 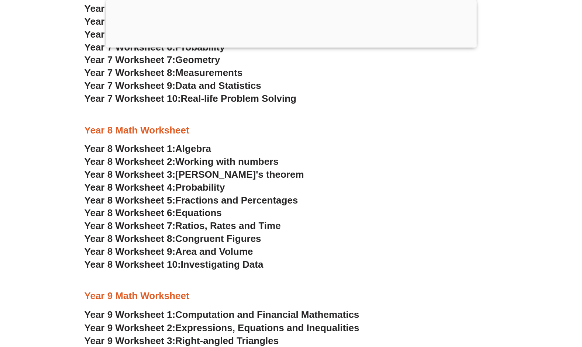 I want to click on a: Year 8 Worksheet 6:Equations, so click(x=153, y=213).